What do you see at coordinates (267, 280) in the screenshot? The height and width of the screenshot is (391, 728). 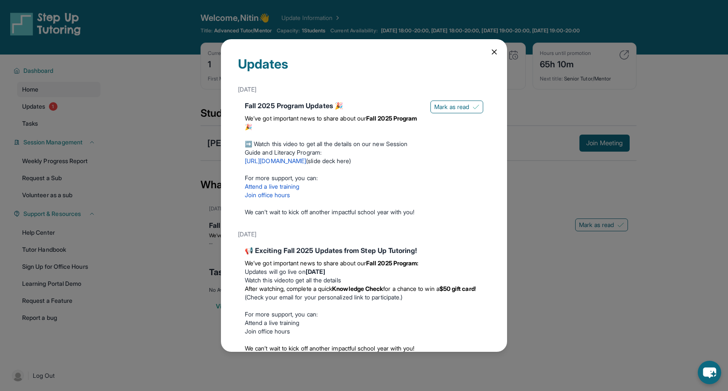 I see `a: Watch this video` at bounding box center [267, 280].